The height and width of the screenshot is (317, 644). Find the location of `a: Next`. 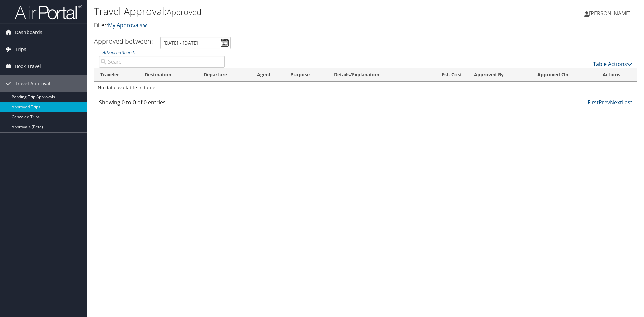

a: Next is located at coordinates (616, 102).